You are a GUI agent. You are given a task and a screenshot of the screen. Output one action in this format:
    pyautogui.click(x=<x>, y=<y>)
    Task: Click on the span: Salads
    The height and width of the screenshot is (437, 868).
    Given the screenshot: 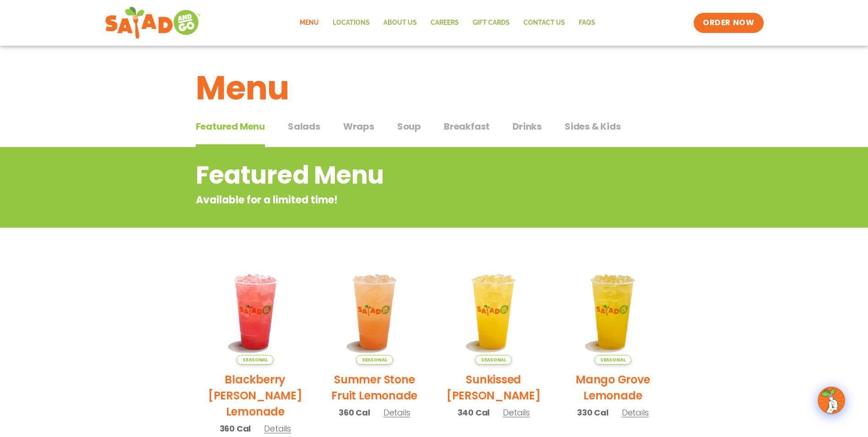 What is the action you would take?
    pyautogui.click(x=304, y=126)
    